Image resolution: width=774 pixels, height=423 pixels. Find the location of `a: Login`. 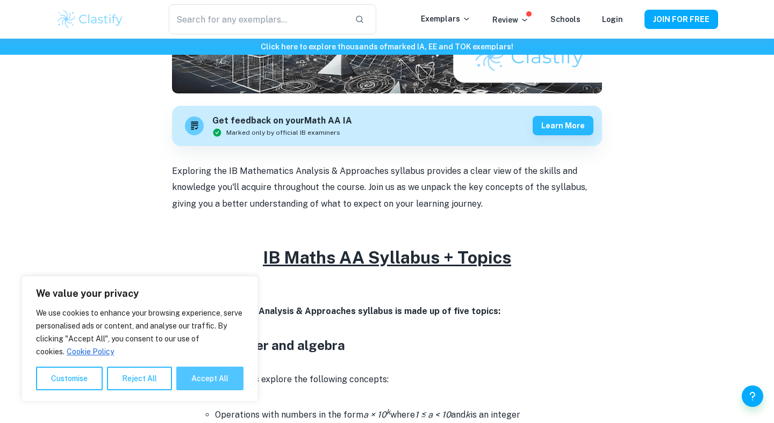

a: Login is located at coordinates (612, 19).